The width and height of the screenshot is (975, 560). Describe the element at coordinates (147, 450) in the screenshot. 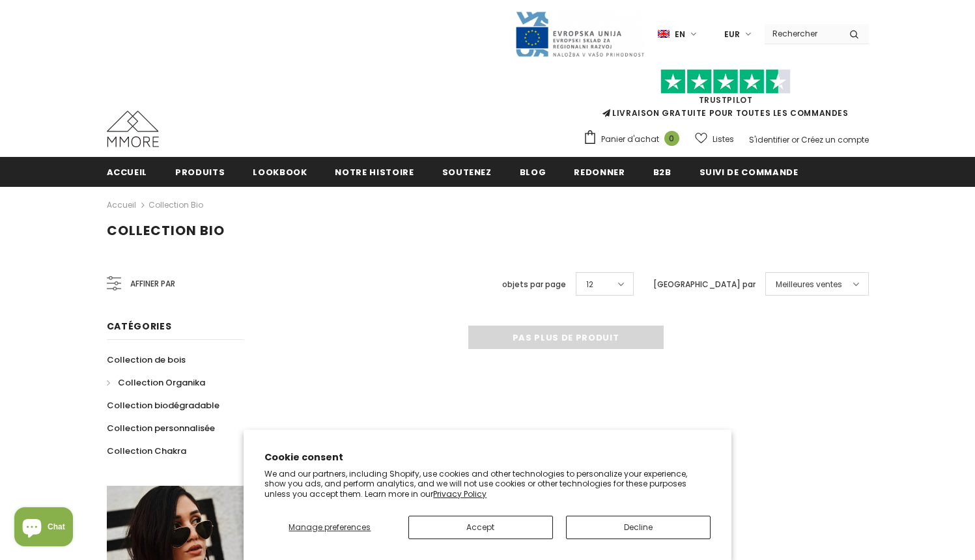

I see `a: Collection Chakra` at that location.